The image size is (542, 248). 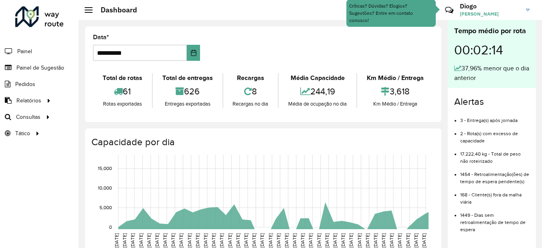 I want to click on div: Total de rotas, so click(x=122, y=78).